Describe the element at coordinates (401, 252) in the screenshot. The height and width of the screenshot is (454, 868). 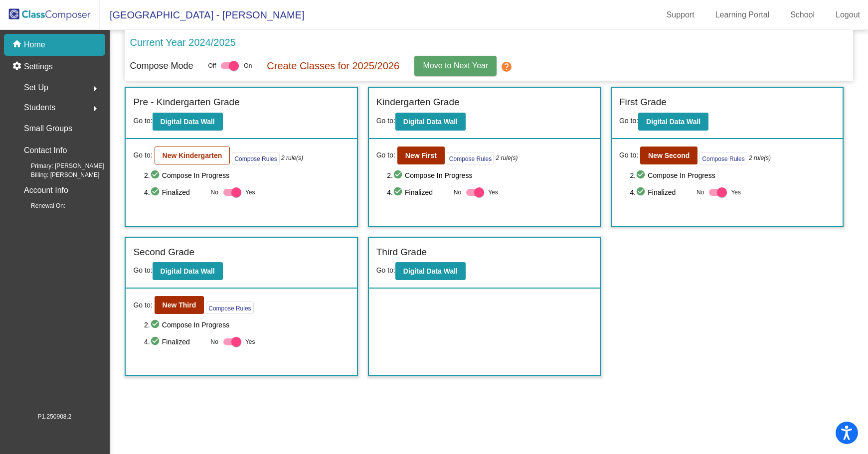
I see `label: Third Grade` at that location.